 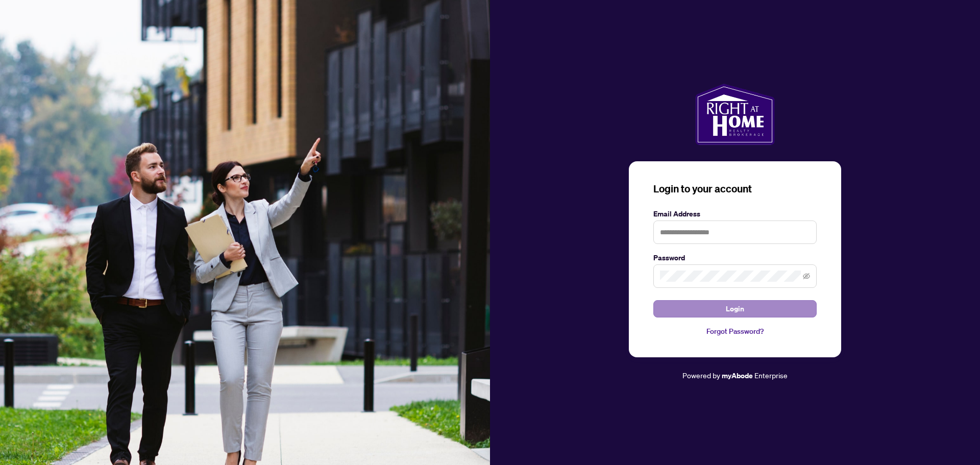 What do you see at coordinates (735, 214) in the screenshot?
I see `label: Email Address` at bounding box center [735, 214].